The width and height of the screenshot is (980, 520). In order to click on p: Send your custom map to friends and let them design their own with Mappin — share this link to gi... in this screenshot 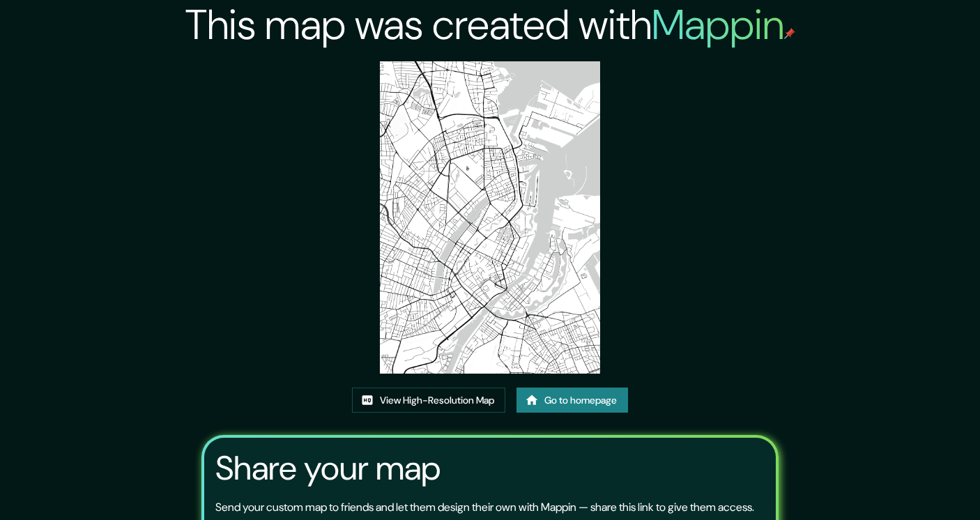, I will do `click(484, 507)`.